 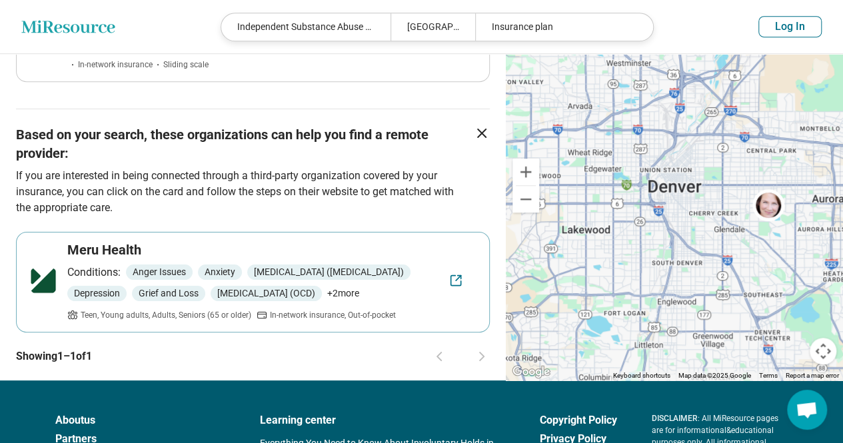 I want to click on div: Showing 1 – 1 of 1, so click(x=252, y=356).